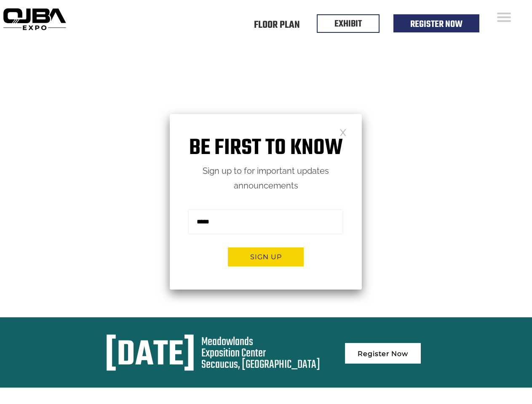 This screenshot has height=404, width=532. I want to click on a: EXHIBIT, so click(348, 24).